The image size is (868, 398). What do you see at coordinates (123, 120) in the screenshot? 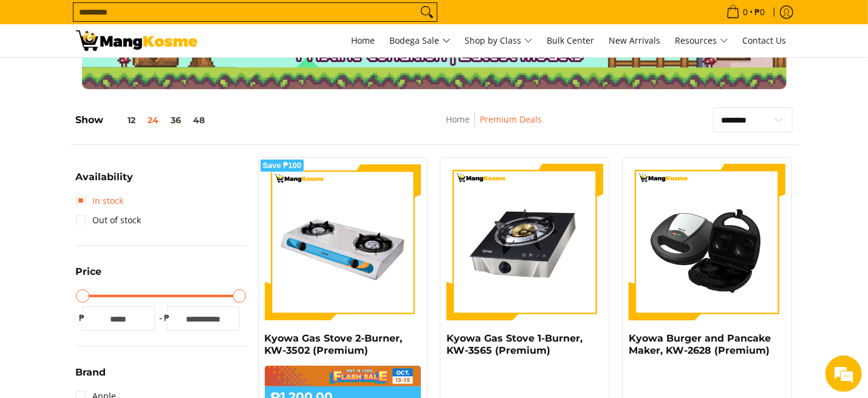
I see `button: 12` at bounding box center [123, 120].